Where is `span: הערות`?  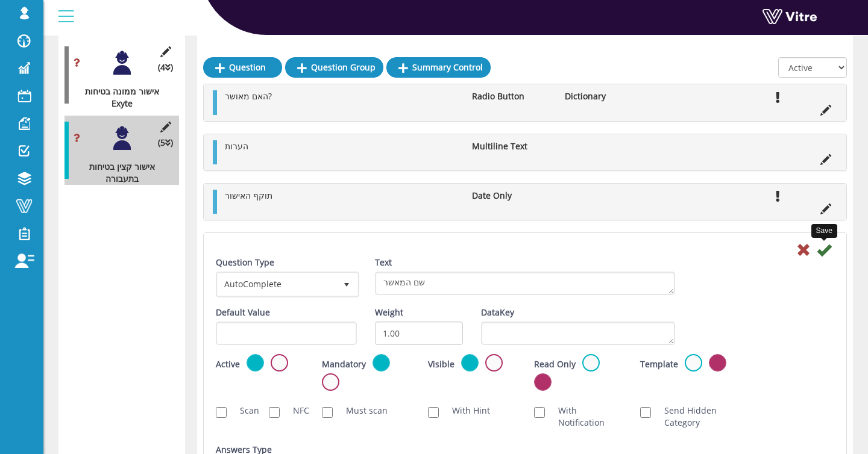
span: הערות is located at coordinates (237, 146).